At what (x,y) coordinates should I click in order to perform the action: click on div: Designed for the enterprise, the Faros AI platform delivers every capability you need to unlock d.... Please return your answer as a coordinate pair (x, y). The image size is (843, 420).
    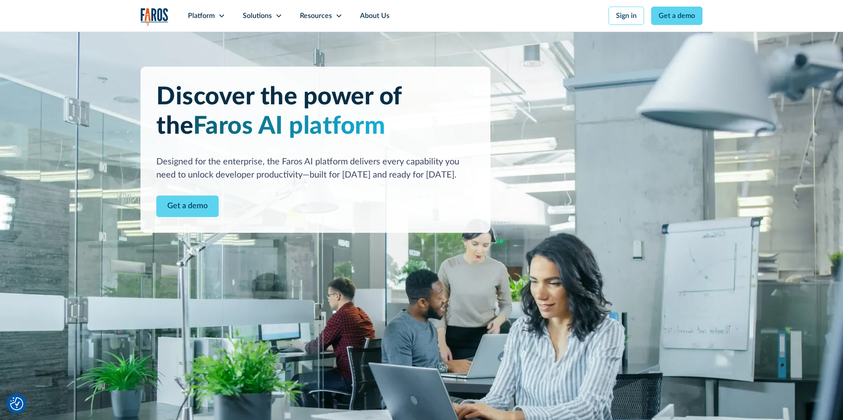
    Looking at the image, I should click on (315, 169).